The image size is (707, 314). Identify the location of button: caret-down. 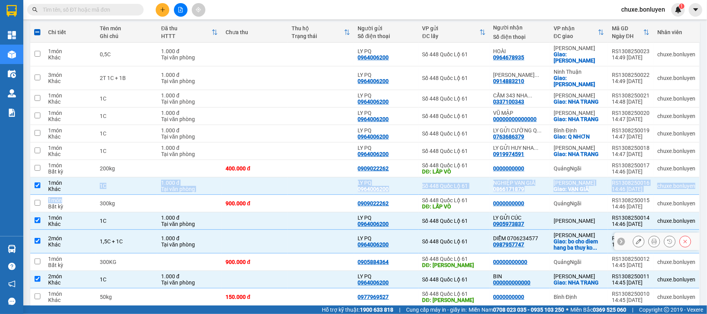
(695, 10).